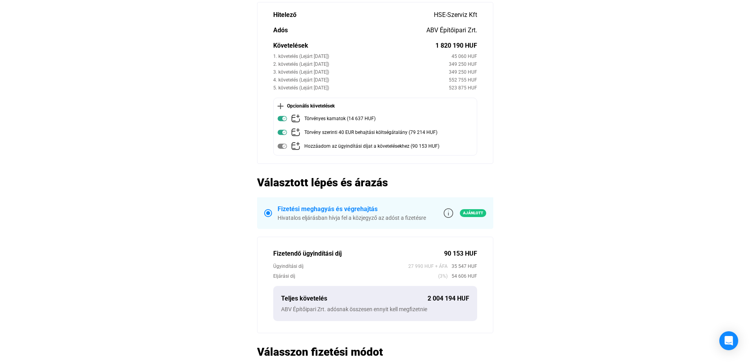 The width and height of the screenshot is (750, 362). I want to click on span: 27 990 HUF + ÁFA, so click(428, 266).